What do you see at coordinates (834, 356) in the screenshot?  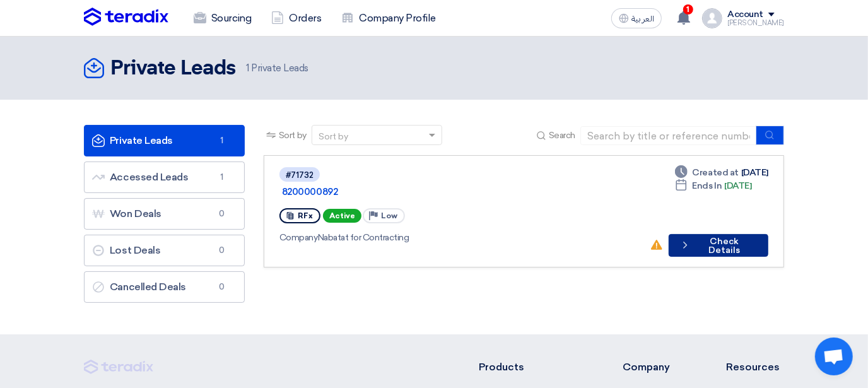 I see `div: Open chat` at bounding box center [834, 356].